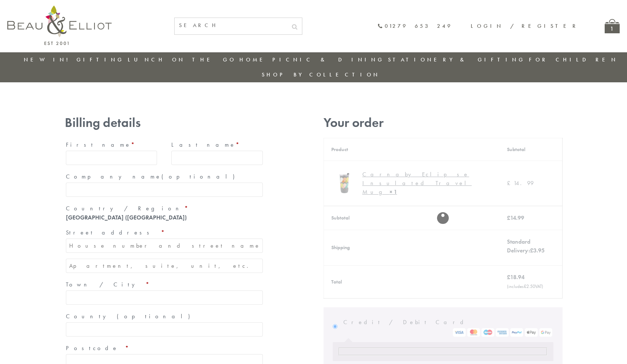  I want to click on label: Street address, so click(165, 233).